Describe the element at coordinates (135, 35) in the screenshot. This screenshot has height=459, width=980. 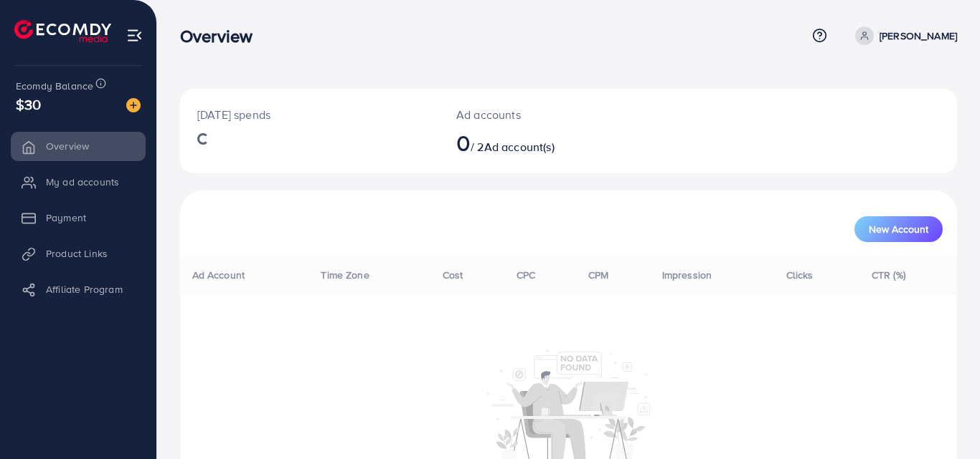
I see `img: menu` at that location.